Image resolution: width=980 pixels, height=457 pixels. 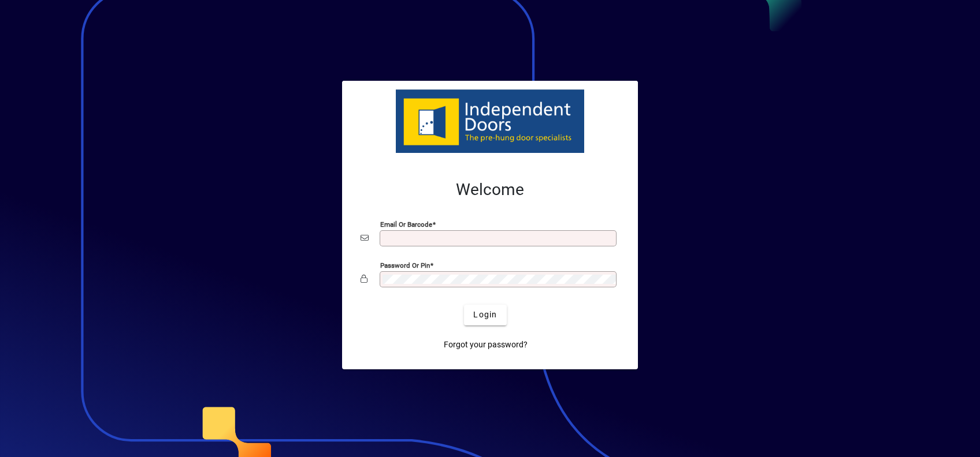 What do you see at coordinates (485, 315) in the screenshot?
I see `span: Login` at bounding box center [485, 315].